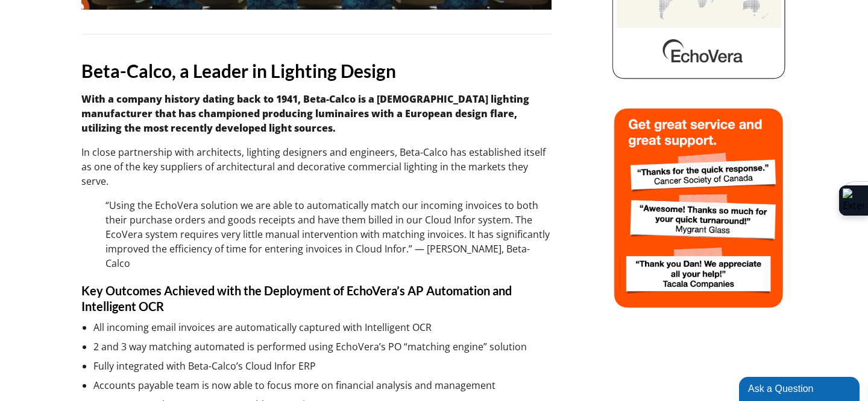  Describe the element at coordinates (322, 346) in the screenshot. I see `li: 2 and 3 way matching automated is performed using EchoVera’s PO “matching engine” solution` at that location.